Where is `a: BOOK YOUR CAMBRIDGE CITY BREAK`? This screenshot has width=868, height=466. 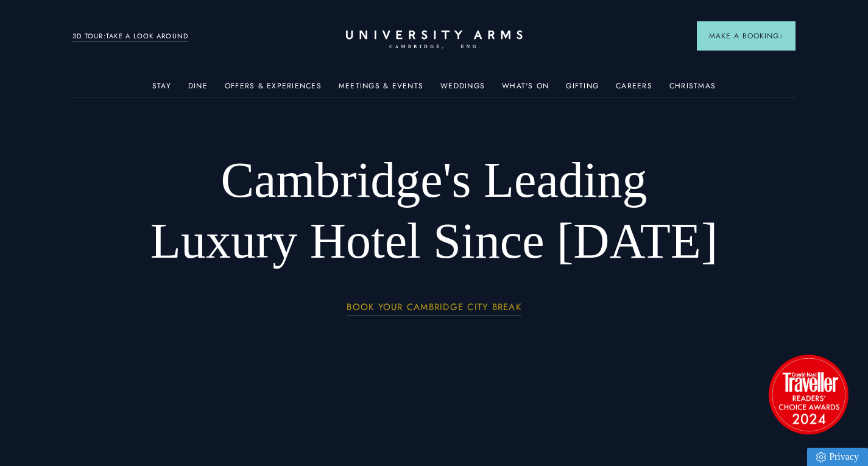
a: BOOK YOUR CAMBRIDGE CITY BREAK is located at coordinates (434, 309).